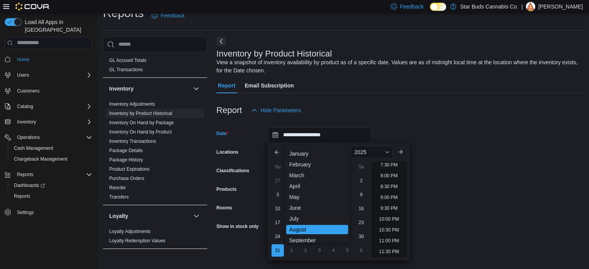 The image size is (589, 269). What do you see at coordinates (389, 165) in the screenshot?
I see `li: 7:30 PM` at bounding box center [389, 165].